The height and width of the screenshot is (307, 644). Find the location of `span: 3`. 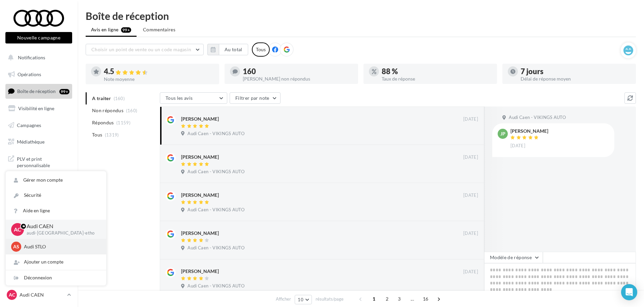

span: 3 is located at coordinates (399, 300).